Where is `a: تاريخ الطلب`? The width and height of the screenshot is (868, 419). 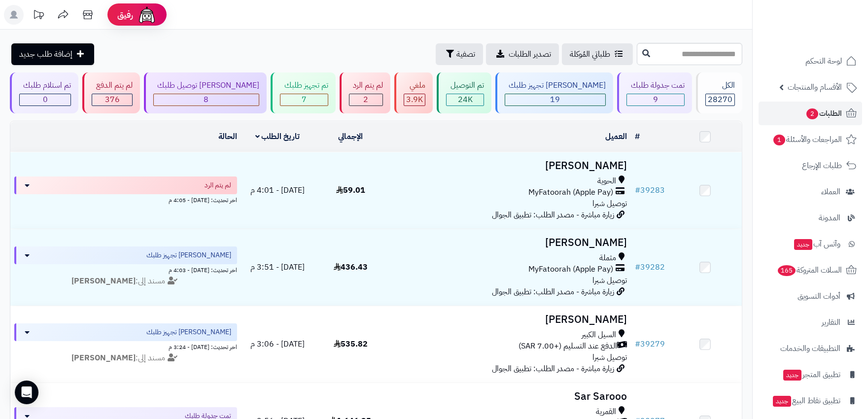
a: تاريخ الطلب is located at coordinates (277, 136).